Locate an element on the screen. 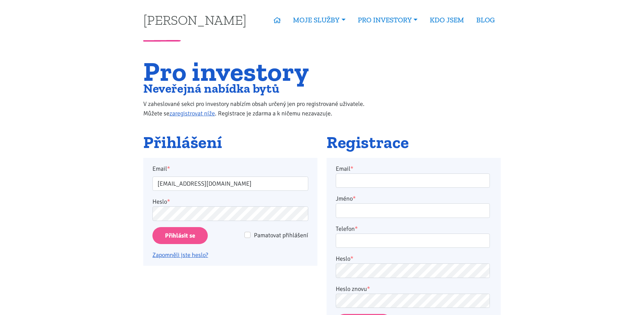 The width and height of the screenshot is (644, 315). input: Přihlásit se is located at coordinates (180, 236).